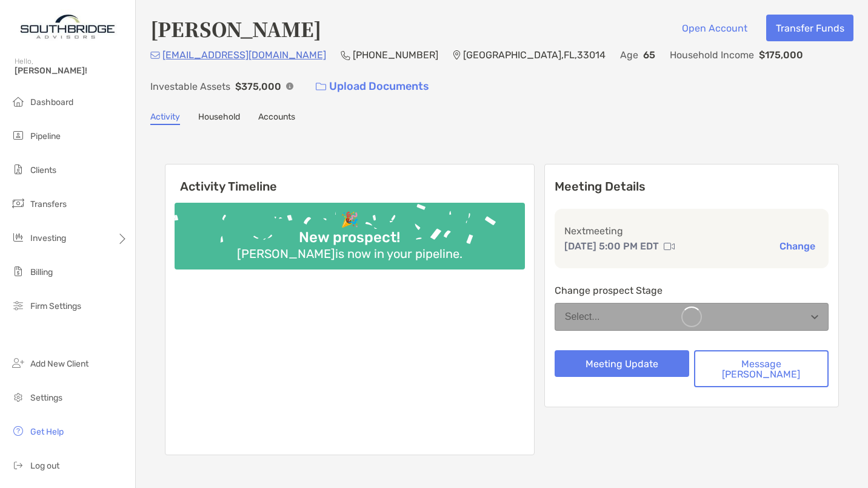 This screenshot has width=868, height=488. I want to click on p: Meeting Details, so click(691, 187).